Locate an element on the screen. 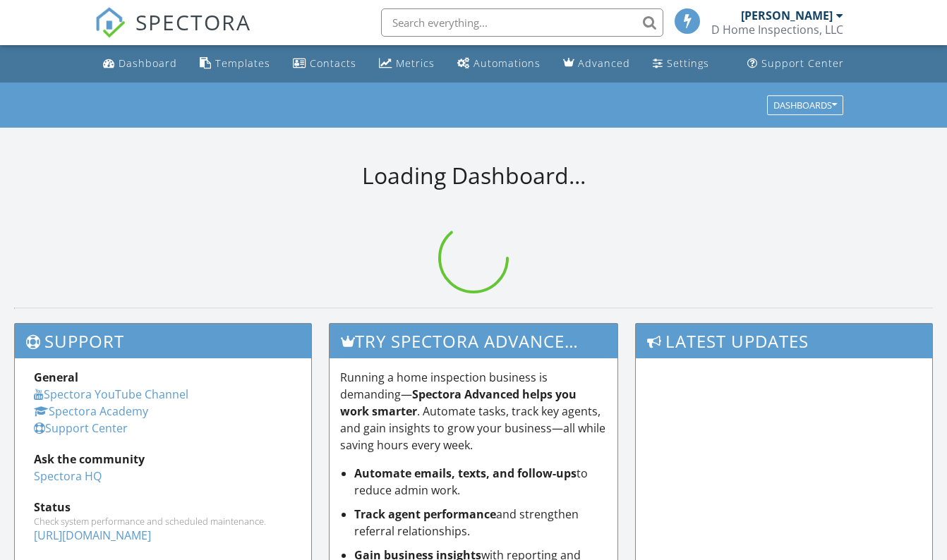 Image resolution: width=947 pixels, height=560 pixels. h3: Support is located at coordinates (163, 340).